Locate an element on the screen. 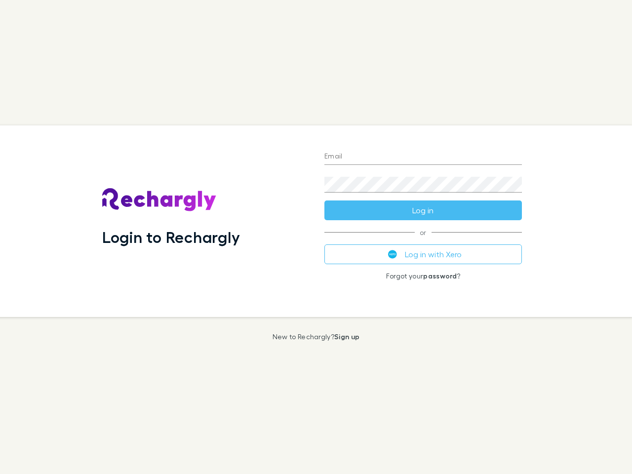 This screenshot has height=474, width=632. p: New to Rechargly? is located at coordinates (316, 337).